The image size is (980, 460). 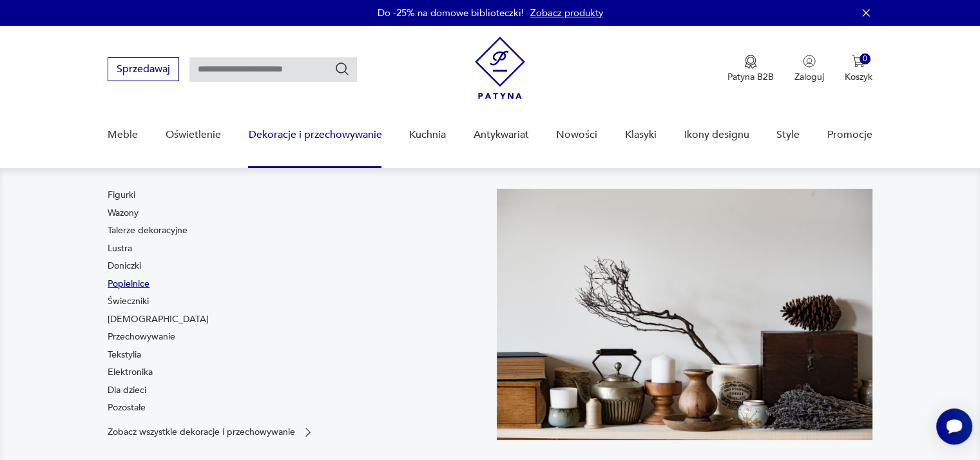 I want to click on button: Zaloguj, so click(x=809, y=69).